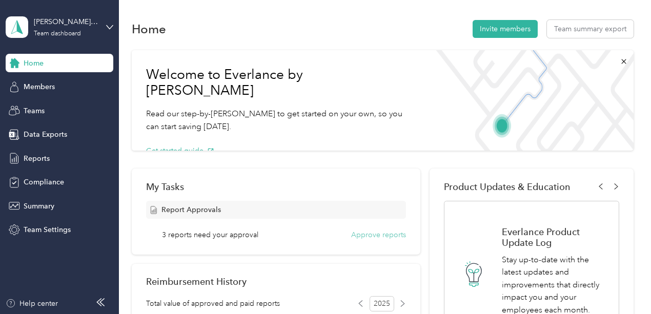  What do you see at coordinates (57, 34) in the screenshot?
I see `div: Team dashboard` at bounding box center [57, 34].